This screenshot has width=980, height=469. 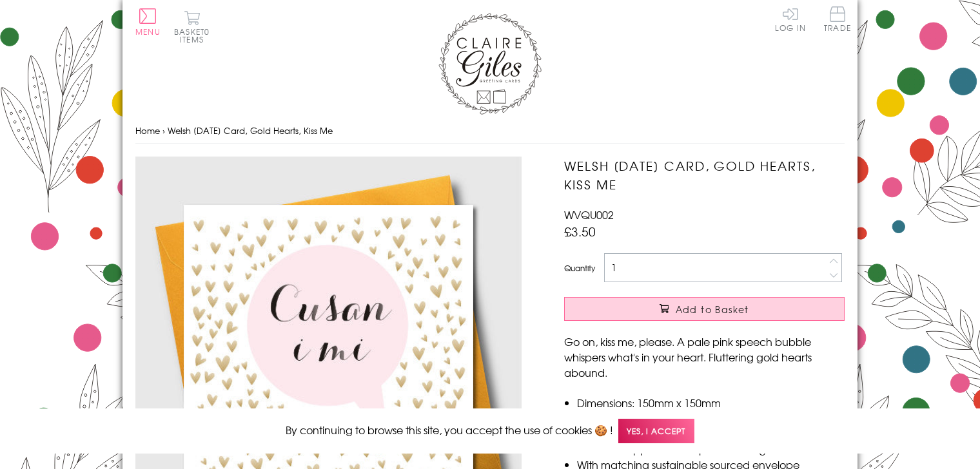 I want to click on nav: breadcrumbs, so click(x=490, y=131).